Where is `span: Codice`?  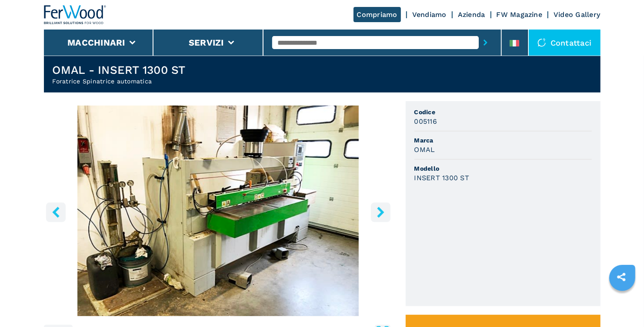 span: Codice is located at coordinates (503, 112).